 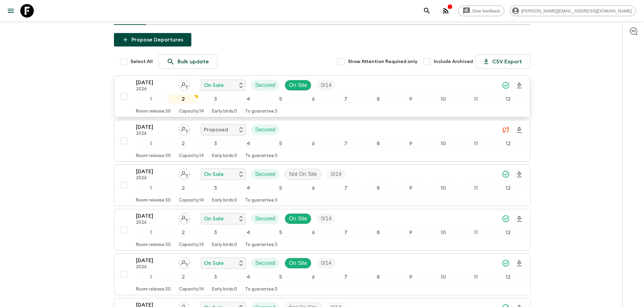 I want to click on button: Propose Departures, so click(x=152, y=40).